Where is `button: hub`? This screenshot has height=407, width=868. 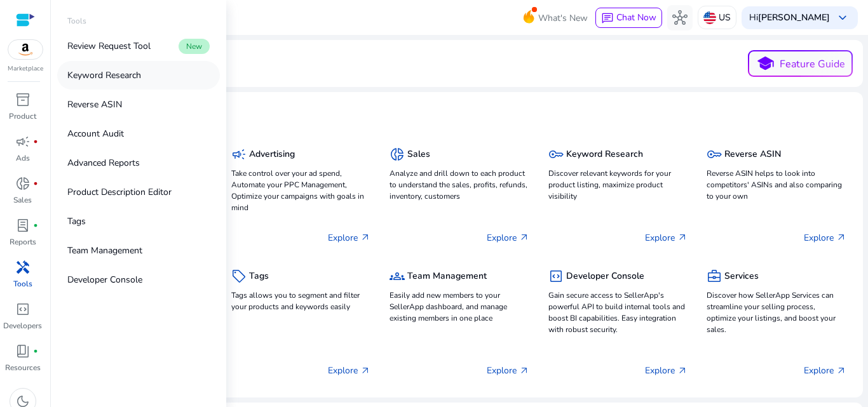
button: hub is located at coordinates (680, 17).